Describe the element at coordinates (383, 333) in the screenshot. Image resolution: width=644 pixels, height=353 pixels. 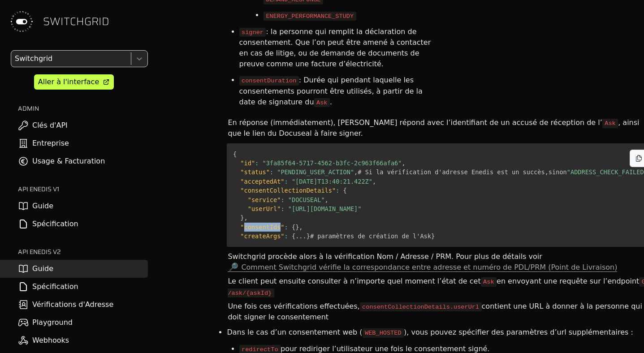
I see `code: WEB_HOSTED` at that location.